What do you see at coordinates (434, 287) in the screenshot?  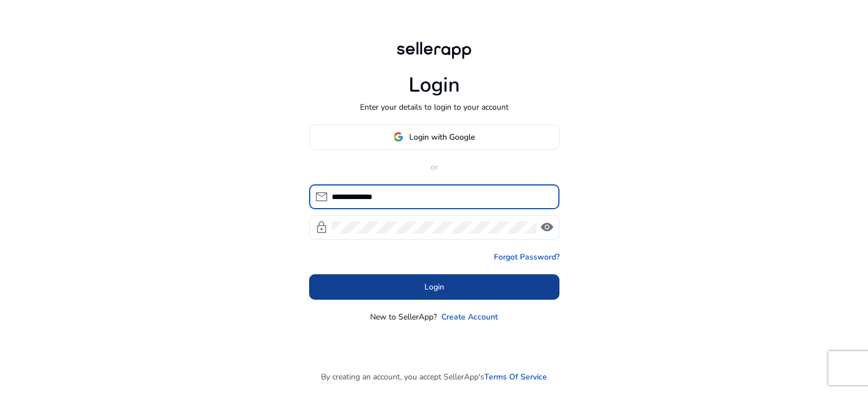 I see `span: Login` at bounding box center [434, 287].